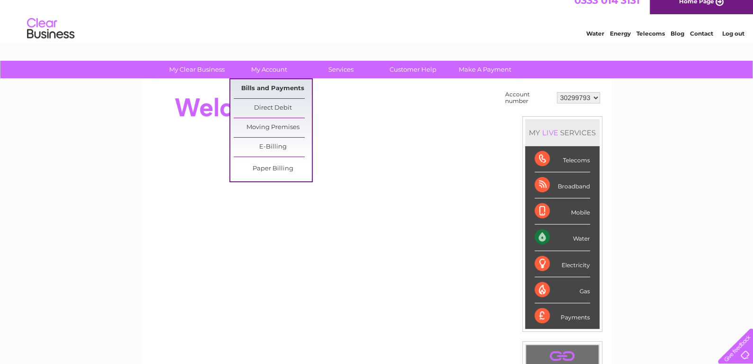 The height and width of the screenshot is (364, 753). I want to click on a: Make A Payment, so click(485, 69).